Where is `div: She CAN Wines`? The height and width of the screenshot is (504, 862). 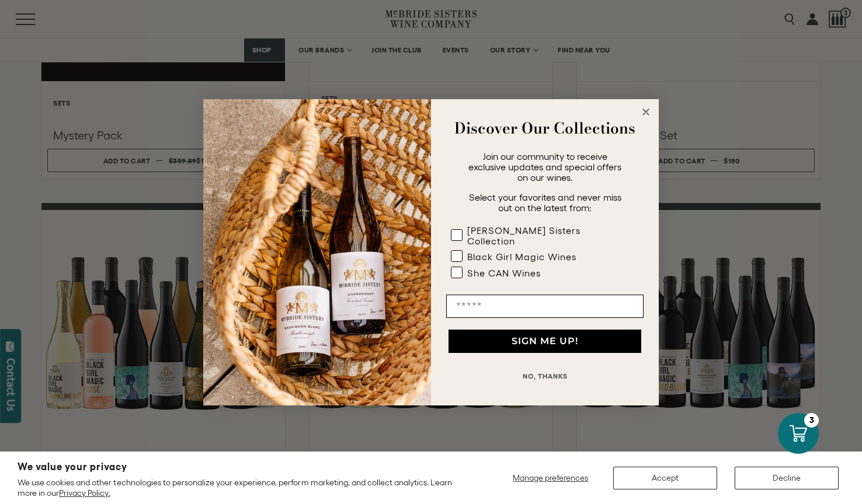 div: She CAN Wines is located at coordinates (504, 273).